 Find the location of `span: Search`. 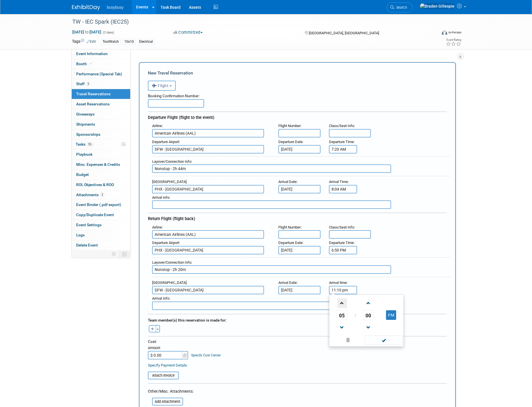

span: Search is located at coordinates (400, 7).